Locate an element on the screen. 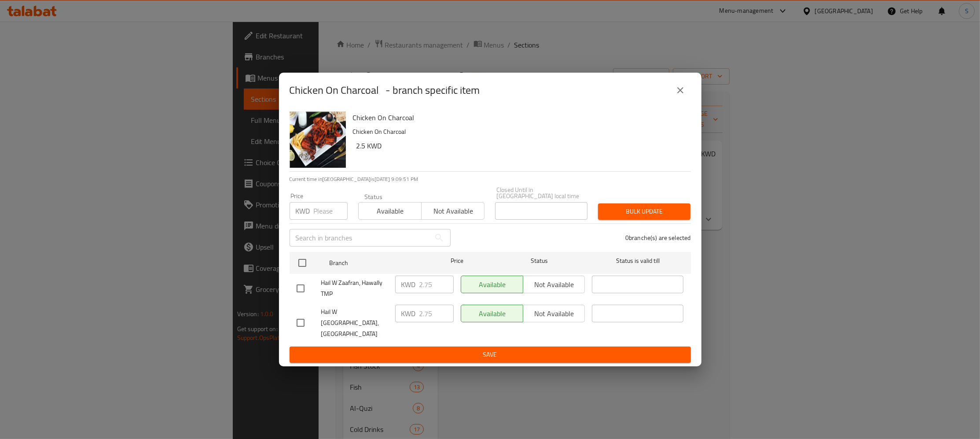 Image resolution: width=980 pixels, height=439 pixels. button: Bulk update is located at coordinates (644, 212).